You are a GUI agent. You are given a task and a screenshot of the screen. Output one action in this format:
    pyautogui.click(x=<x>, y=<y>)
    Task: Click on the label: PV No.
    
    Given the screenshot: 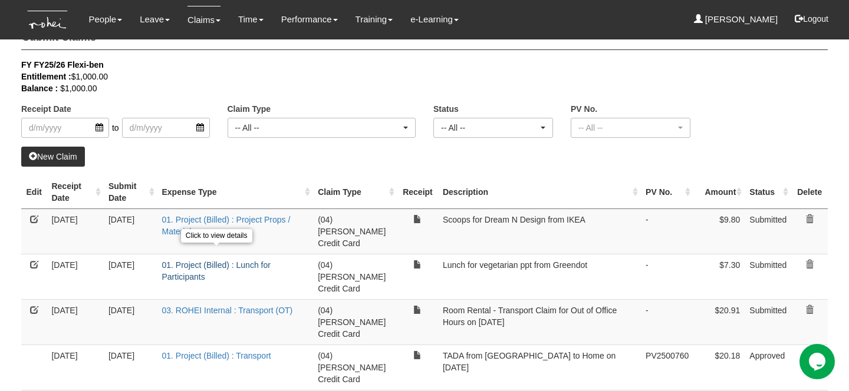 What is the action you would take?
    pyautogui.click(x=584, y=109)
    